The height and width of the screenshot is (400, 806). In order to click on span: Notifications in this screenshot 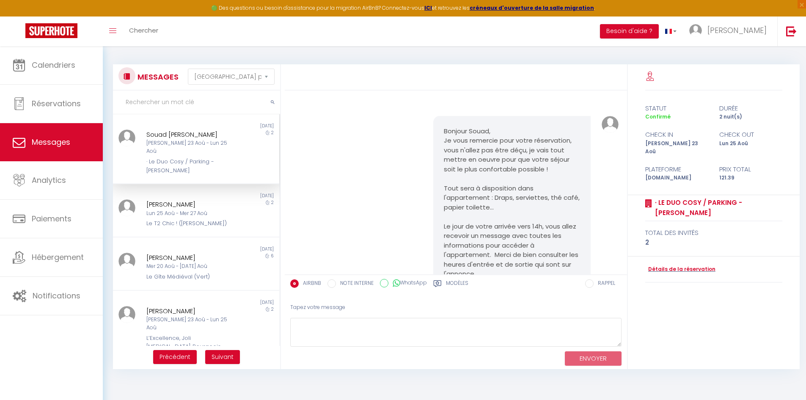, I will do `click(56, 295)`.